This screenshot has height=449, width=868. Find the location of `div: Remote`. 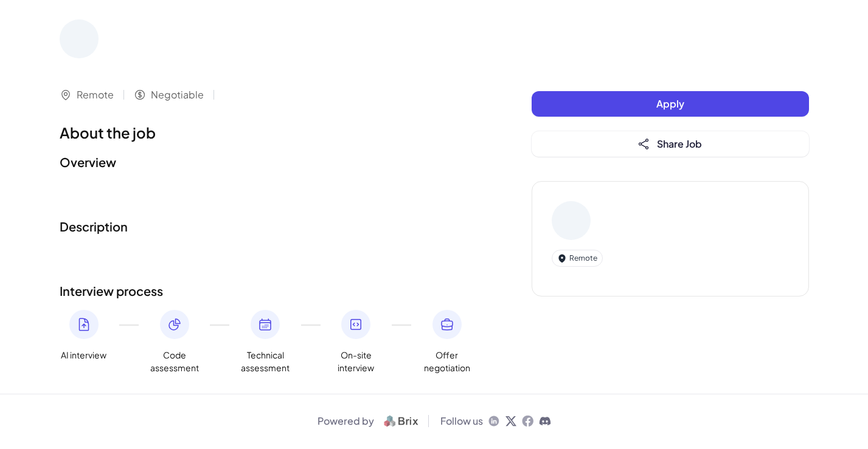

div: Remote is located at coordinates (578, 259).